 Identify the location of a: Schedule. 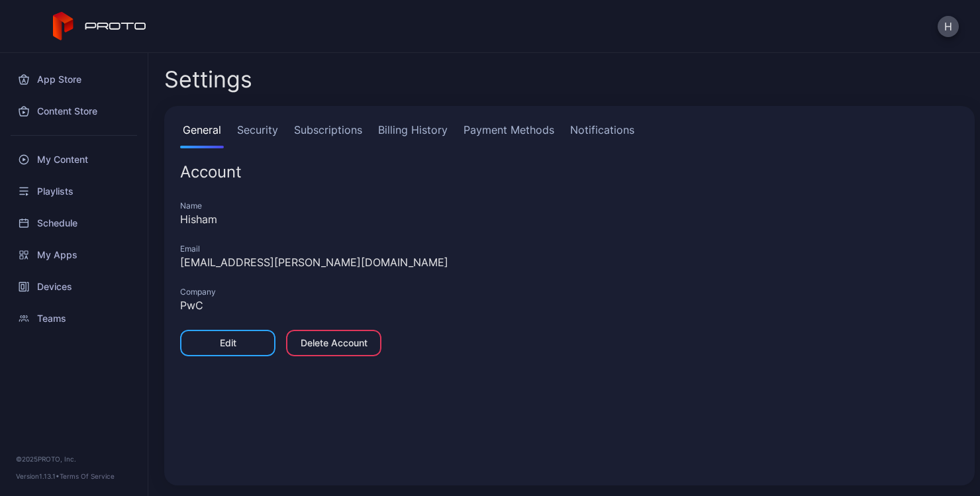
(74, 224).